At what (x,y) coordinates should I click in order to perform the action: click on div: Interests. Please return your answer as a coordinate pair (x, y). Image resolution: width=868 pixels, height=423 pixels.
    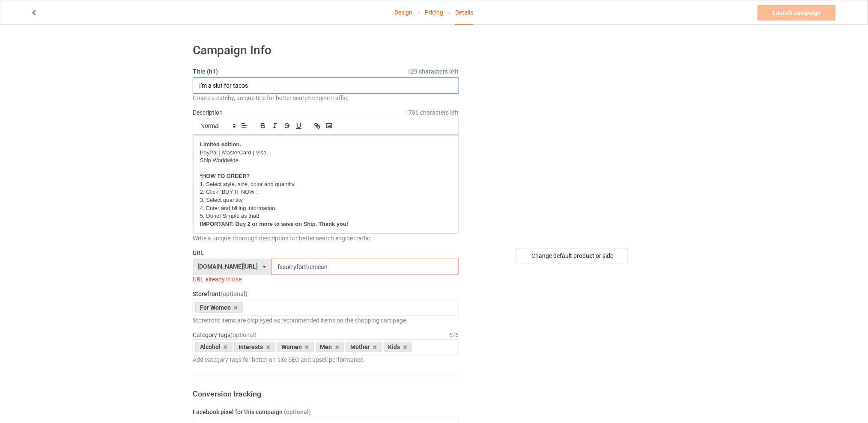
    Looking at the image, I should click on (254, 347).